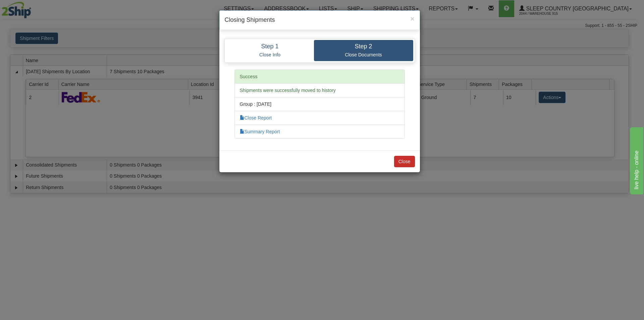 This screenshot has height=320, width=644. Describe the element at coordinates (256, 117) in the screenshot. I see `a: Close Report` at that location.